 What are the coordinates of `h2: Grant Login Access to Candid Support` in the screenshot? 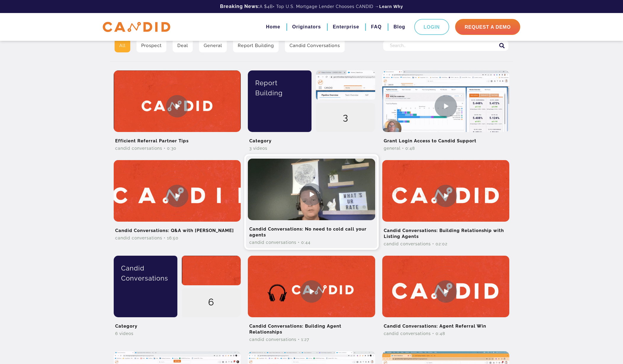 It's located at (446, 139).